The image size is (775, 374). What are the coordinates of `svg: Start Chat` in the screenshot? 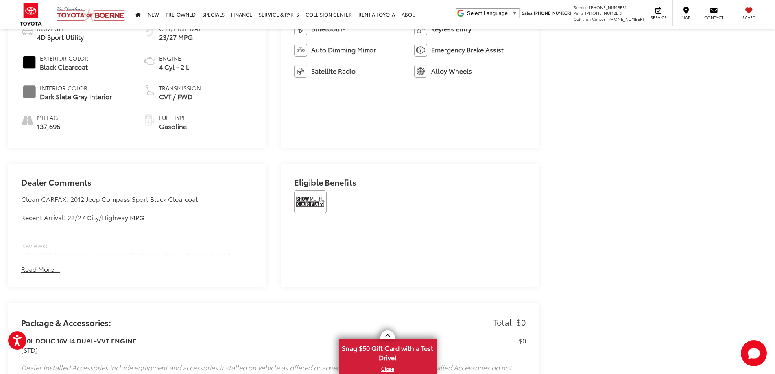 It's located at (754, 353).